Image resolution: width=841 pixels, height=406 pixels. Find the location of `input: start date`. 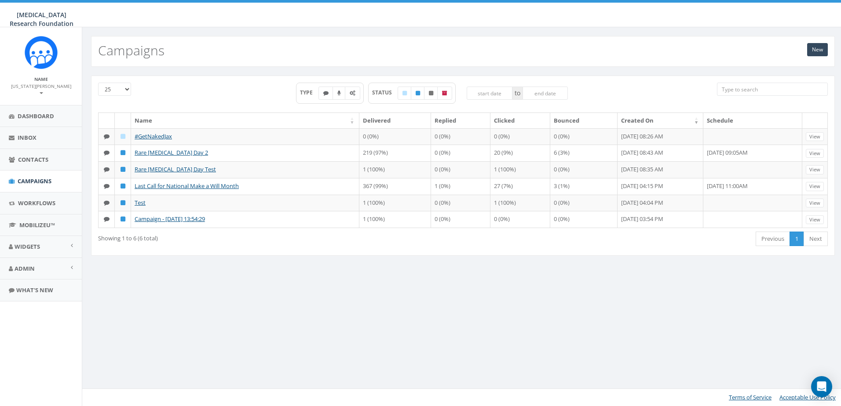

input: start date is located at coordinates (489, 93).